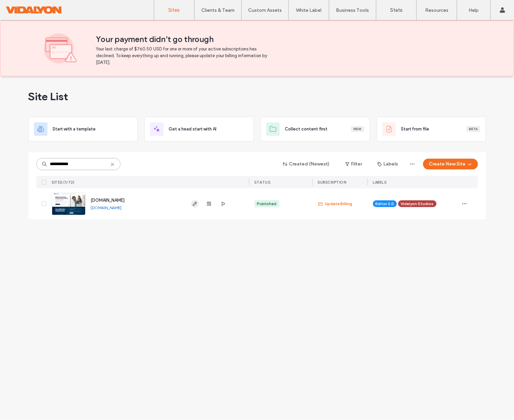 This screenshot has height=420, width=514. What do you see at coordinates (315, 129) in the screenshot?
I see `div: Collect content firstNew` at bounding box center [315, 129].